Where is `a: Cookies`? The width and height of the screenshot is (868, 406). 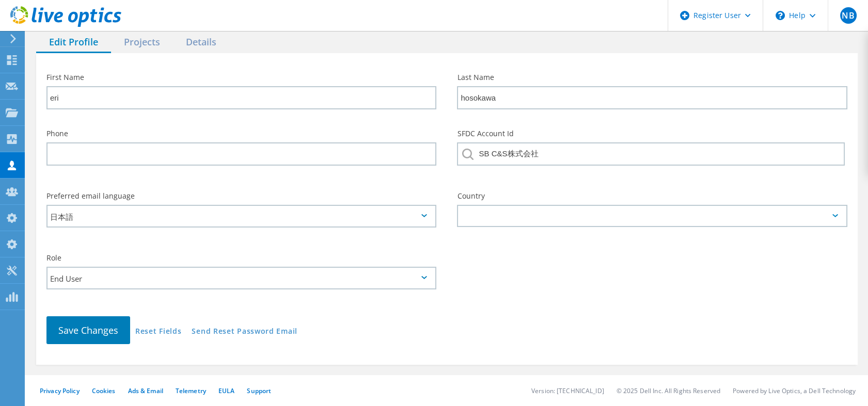 a: Cookies is located at coordinates (104, 391).